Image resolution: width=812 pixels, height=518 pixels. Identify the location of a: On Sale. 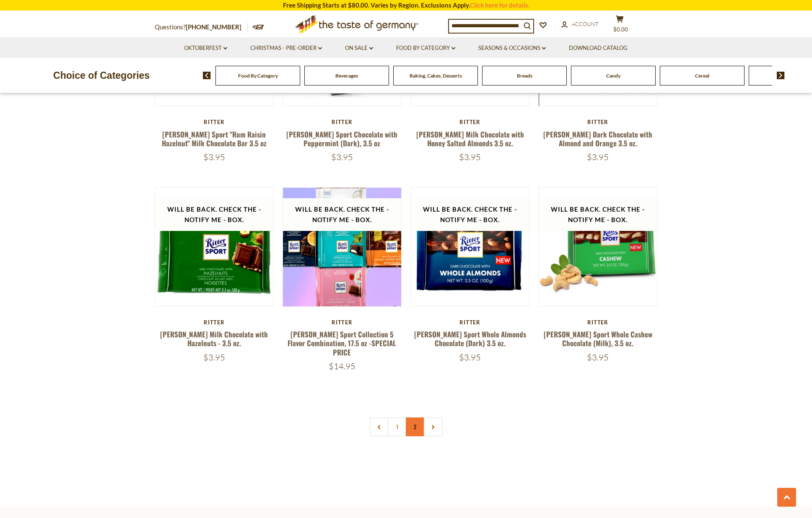
(359, 48).